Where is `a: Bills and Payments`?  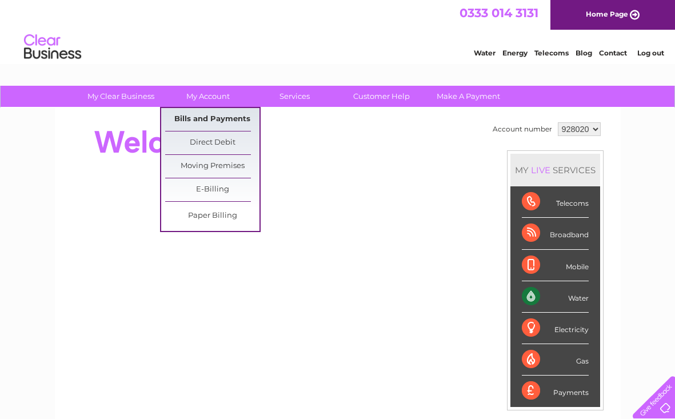
a: Bills and Payments is located at coordinates (212, 119).